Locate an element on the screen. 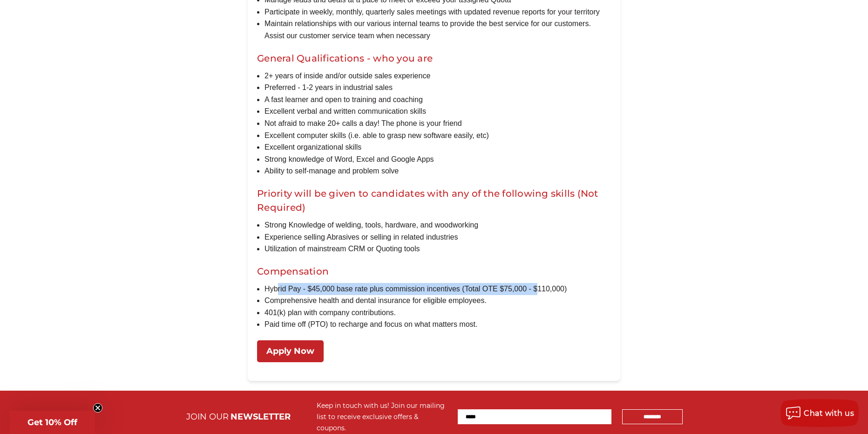 The image size is (868, 434). li: Experience selling Abrasives or selling in related industries is located at coordinates (438, 238).